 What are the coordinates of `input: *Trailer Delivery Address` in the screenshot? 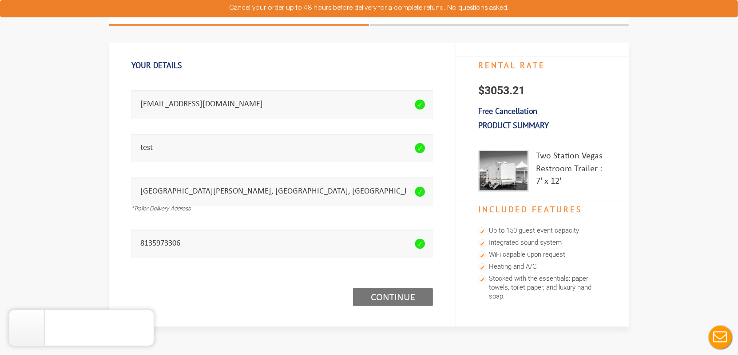 It's located at (282, 191).